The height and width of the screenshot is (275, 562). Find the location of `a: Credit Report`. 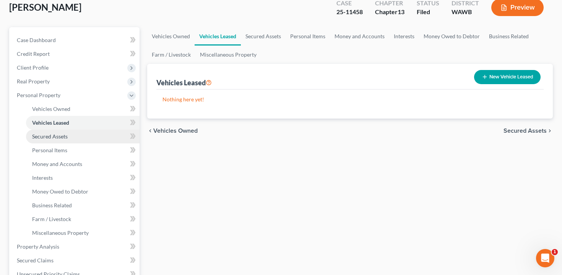

a: Credit Report is located at coordinates (75, 54).